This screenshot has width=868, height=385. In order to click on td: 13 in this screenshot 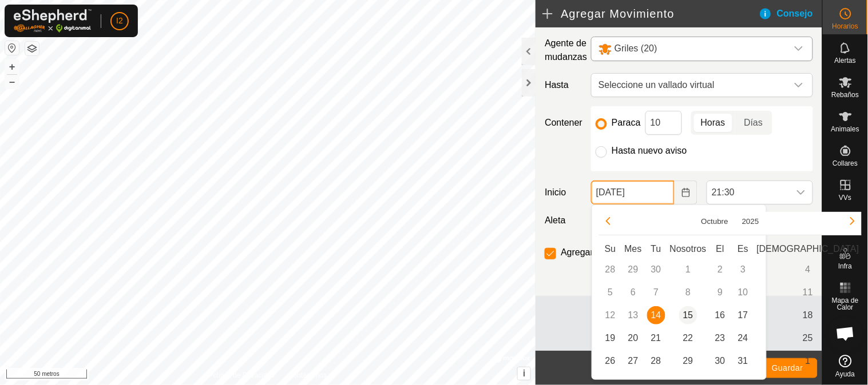, I will do `click(634, 315)`.